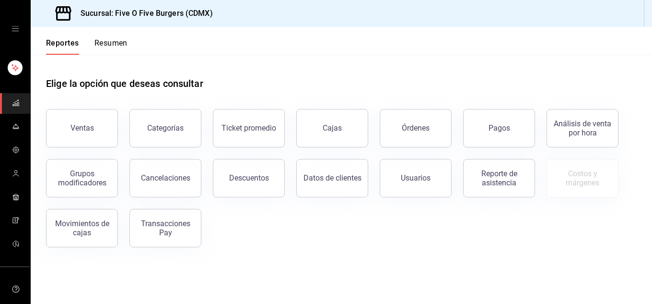  Describe the element at coordinates (416, 178) in the screenshot. I see `button: Usuarios` at that location.